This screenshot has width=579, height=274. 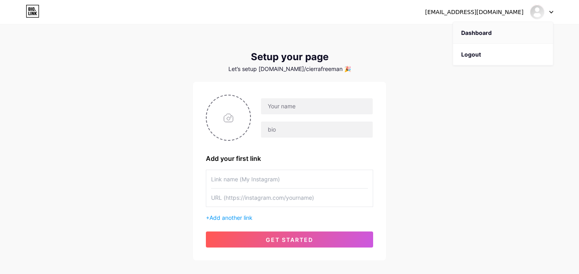 I want to click on input: bio, so click(x=317, y=130).